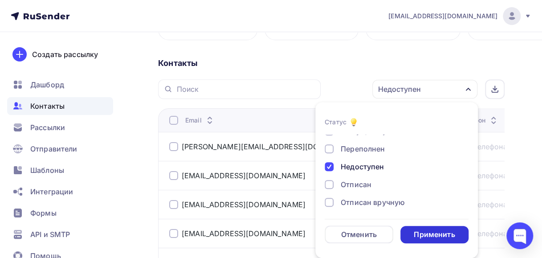 This screenshot has height=258, width=542. What do you see at coordinates (47, 170) in the screenshot?
I see `span: Шаблоны` at bounding box center [47, 170].